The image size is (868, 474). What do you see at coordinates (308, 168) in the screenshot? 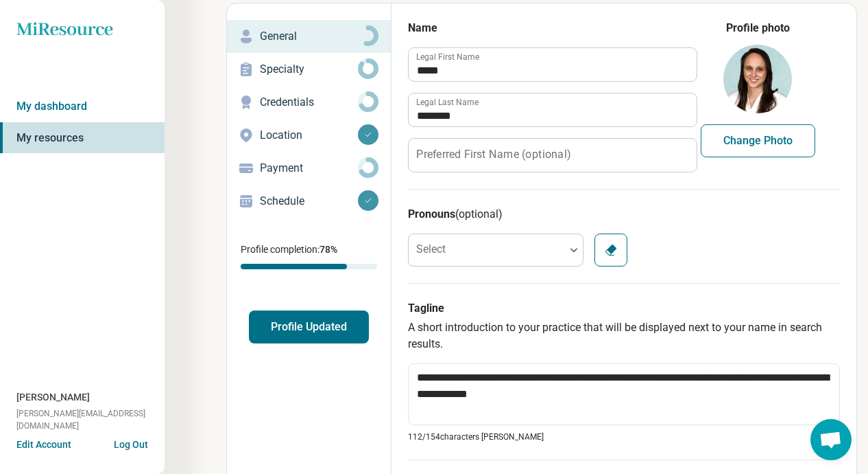
I see `p: Payment` at bounding box center [308, 168].